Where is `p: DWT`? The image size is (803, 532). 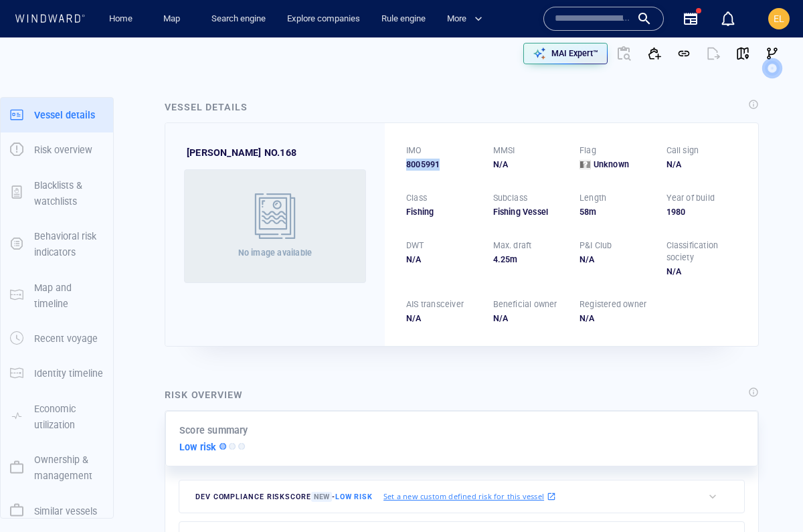 p: DWT is located at coordinates (414, 245).